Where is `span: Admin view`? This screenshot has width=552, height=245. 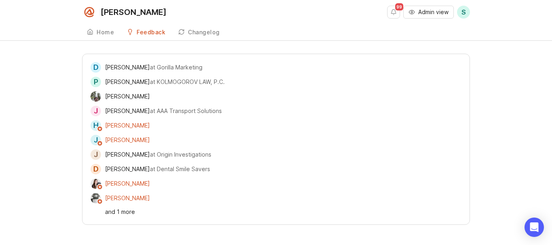
span: Admin view is located at coordinates (433, 12).